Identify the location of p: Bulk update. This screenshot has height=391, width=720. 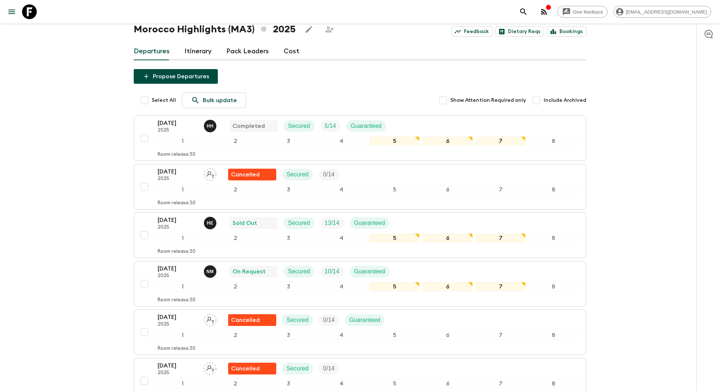
(220, 100).